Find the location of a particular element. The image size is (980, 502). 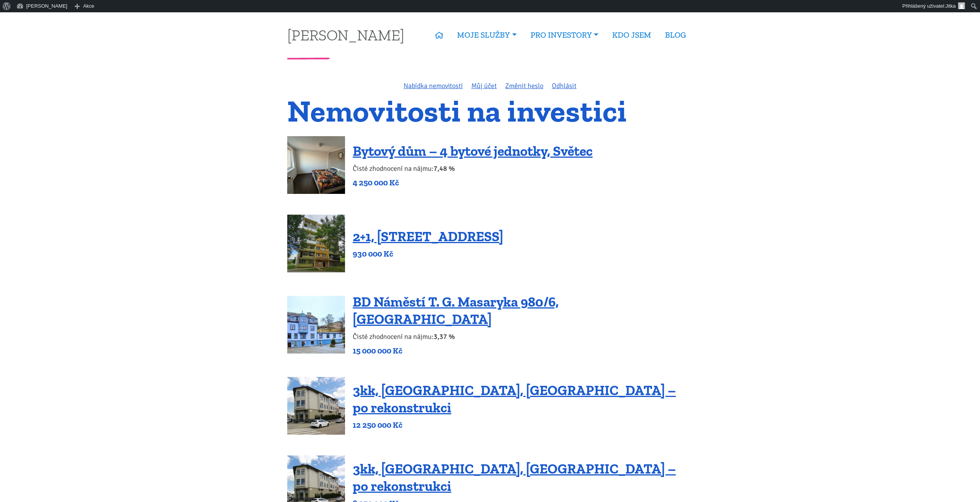

p: 15 000 000 Kč is located at coordinates (523, 351).